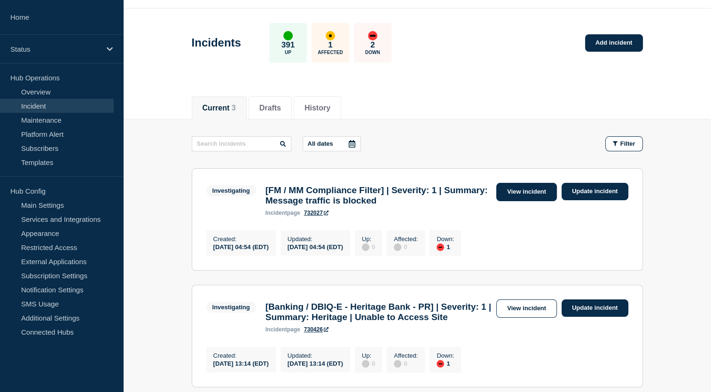  I want to click on a: 732027, so click(316, 213).